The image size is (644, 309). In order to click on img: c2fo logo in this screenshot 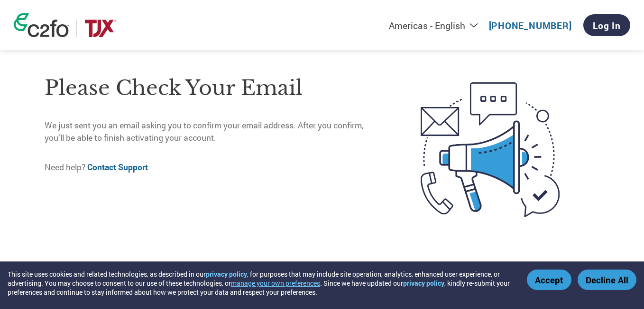, I will do `click(41, 25)`.